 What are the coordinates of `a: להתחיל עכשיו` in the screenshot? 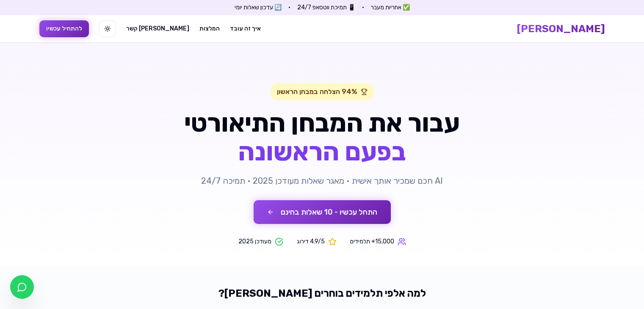 It's located at (64, 29).